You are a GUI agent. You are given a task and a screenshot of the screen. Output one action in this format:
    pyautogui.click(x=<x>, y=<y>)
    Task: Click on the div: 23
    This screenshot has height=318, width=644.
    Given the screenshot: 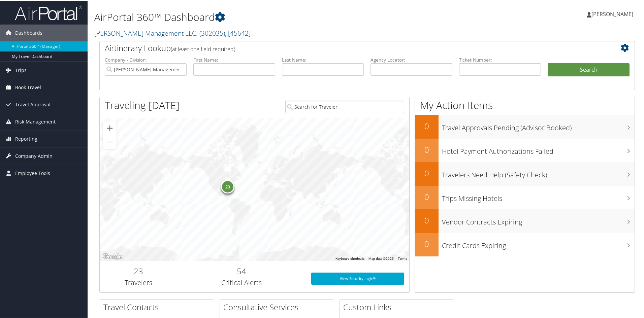 What is the action you would take?
    pyautogui.click(x=228, y=186)
    